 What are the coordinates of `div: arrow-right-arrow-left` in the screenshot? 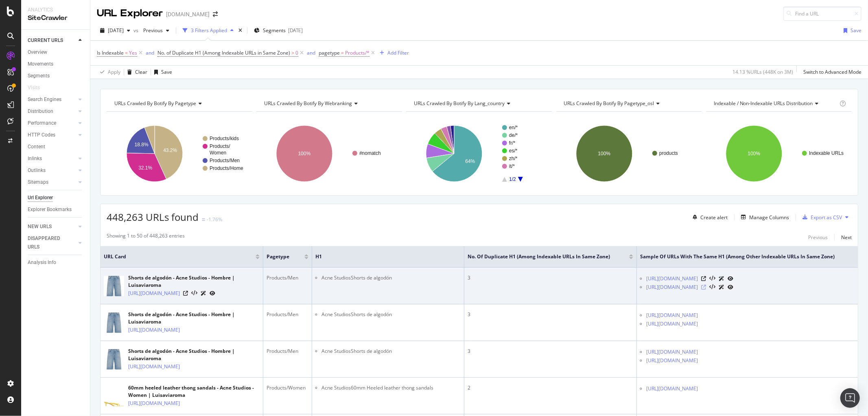 It's located at (215, 14).